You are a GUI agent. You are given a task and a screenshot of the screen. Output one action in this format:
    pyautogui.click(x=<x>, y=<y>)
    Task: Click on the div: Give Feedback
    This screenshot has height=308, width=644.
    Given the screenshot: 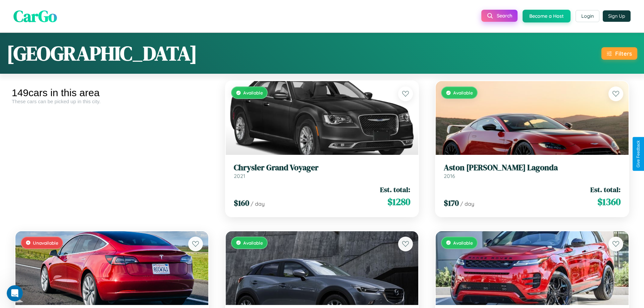 What is the action you would take?
    pyautogui.click(x=639, y=154)
    